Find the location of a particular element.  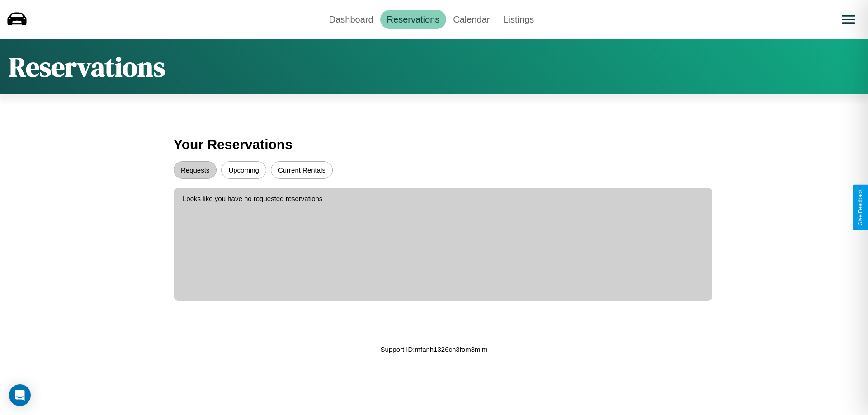

a: Listings is located at coordinates (519, 19).